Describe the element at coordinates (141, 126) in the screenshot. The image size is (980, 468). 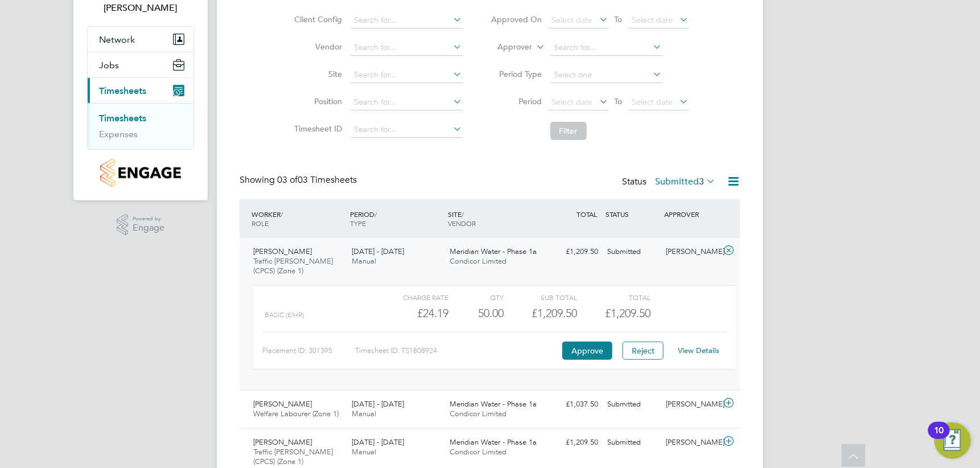
I see `div: Timesheets` at that location.